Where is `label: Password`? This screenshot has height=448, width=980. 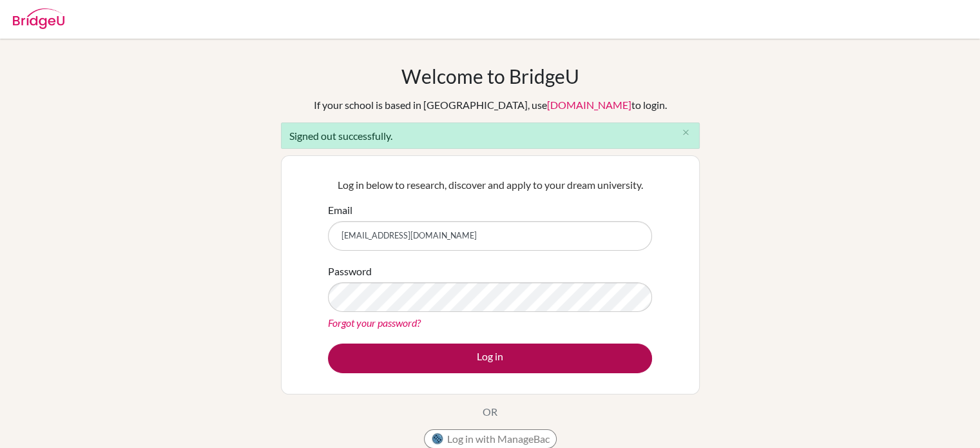 label: Password is located at coordinates (350, 271).